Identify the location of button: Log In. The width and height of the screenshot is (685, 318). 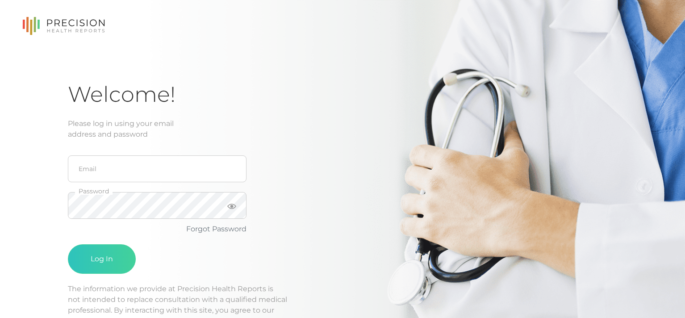
(102, 259).